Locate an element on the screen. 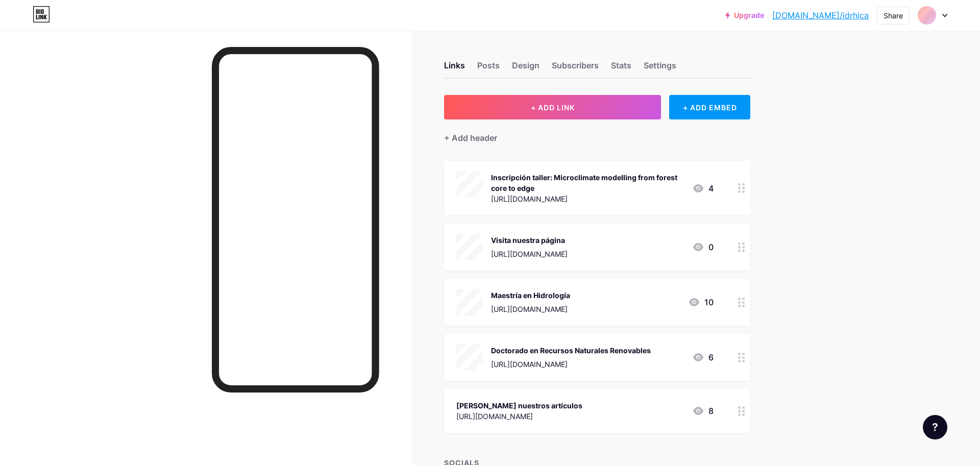  div: 10 is located at coordinates (701, 302).